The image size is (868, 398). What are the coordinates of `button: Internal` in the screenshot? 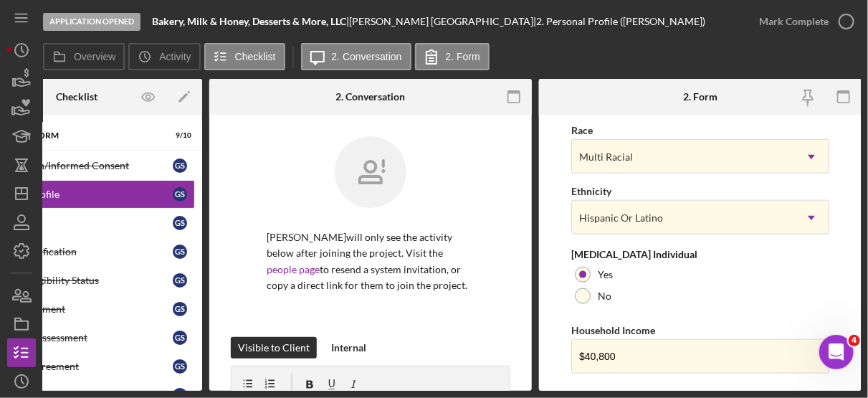 It's located at (349, 348).